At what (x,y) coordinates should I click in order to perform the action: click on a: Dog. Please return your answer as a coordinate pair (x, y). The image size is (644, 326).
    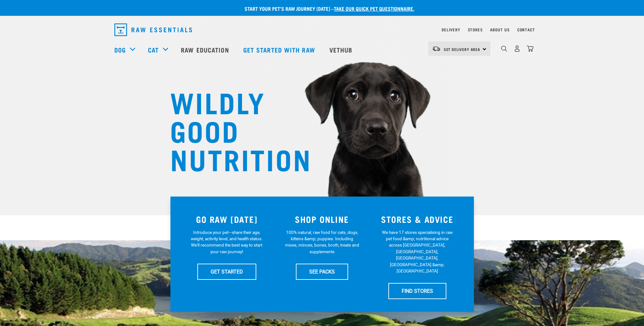
    Looking at the image, I should click on (120, 49).